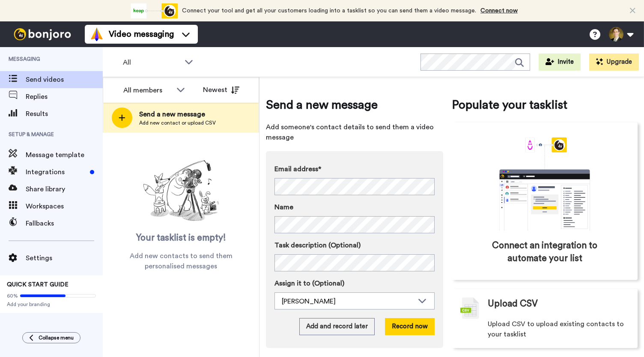 This screenshot has height=357, width=644. I want to click on img: vm-color.svg, so click(97, 34).